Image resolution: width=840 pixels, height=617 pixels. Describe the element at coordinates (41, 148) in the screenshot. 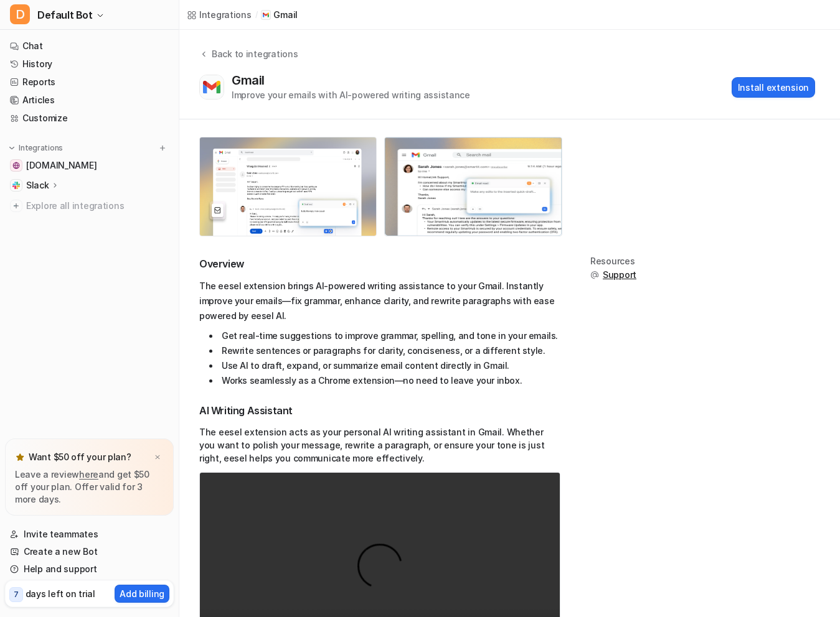

I see `p: Integrations` at that location.